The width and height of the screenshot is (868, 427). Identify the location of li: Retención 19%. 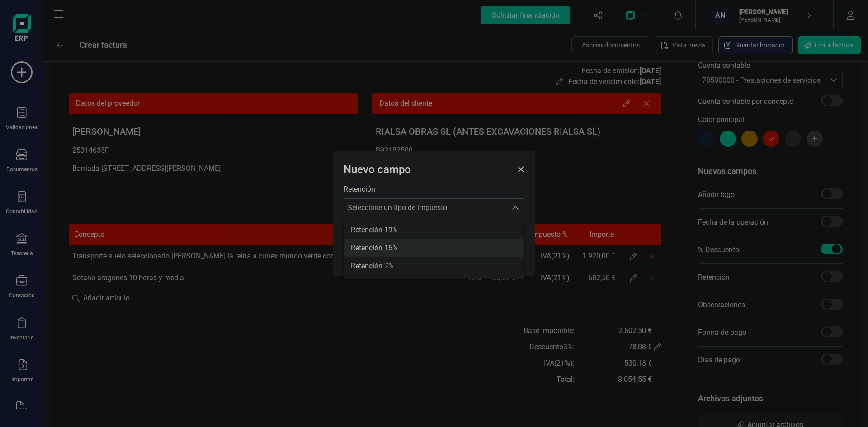
(434, 231).